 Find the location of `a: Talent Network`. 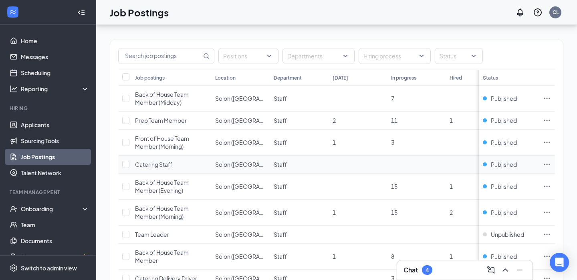

a: Talent Network is located at coordinates (55, 173).